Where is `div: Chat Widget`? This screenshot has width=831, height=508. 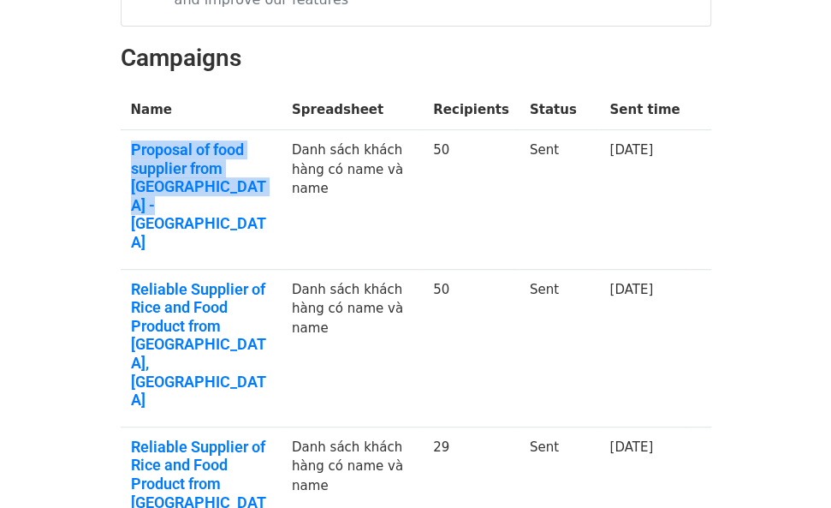 div: Chat Widget is located at coordinates (788, 467).